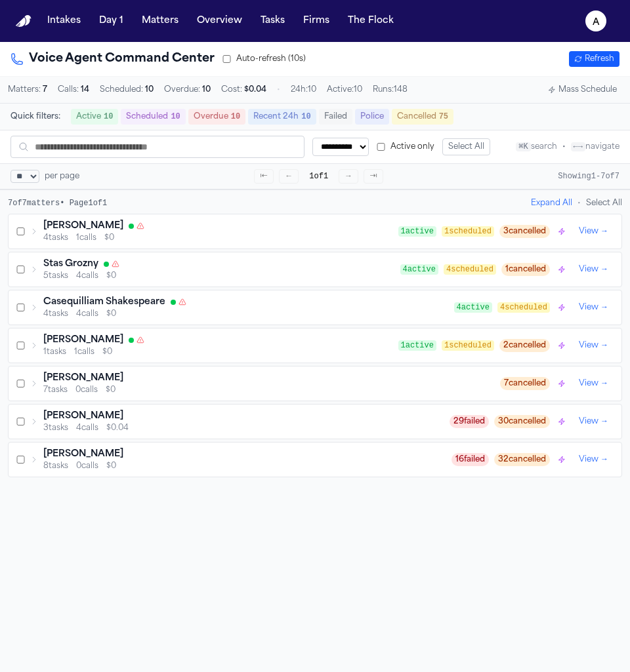 Image resolution: width=630 pixels, height=672 pixels. What do you see at coordinates (56, 276) in the screenshot?
I see `span: 5 tasks` at bounding box center [56, 276].